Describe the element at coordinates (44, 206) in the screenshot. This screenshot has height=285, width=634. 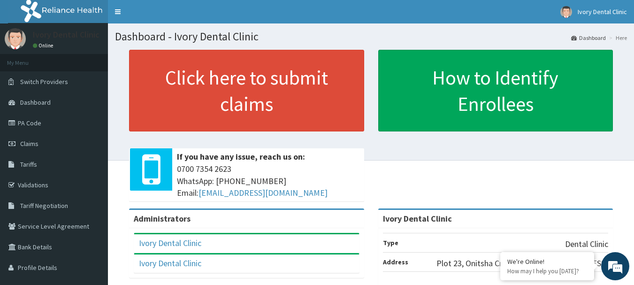
I see `span: Tariff Negotiation` at that location.